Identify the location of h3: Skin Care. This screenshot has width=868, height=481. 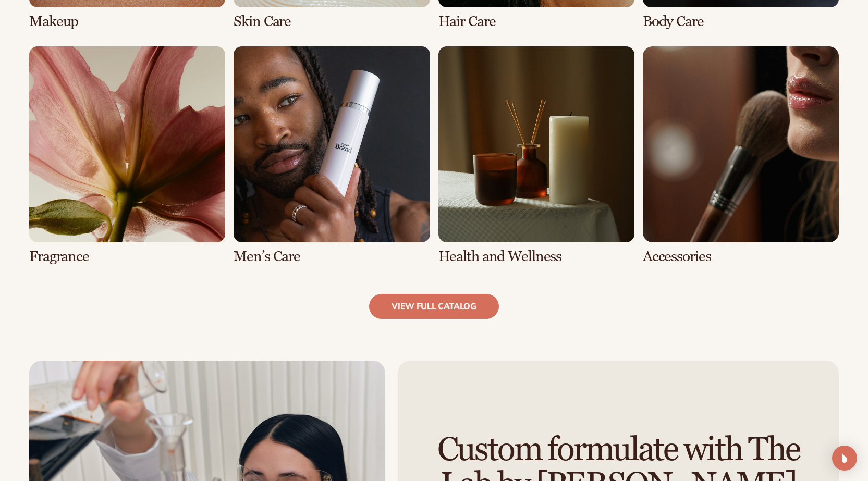
(331, 21).